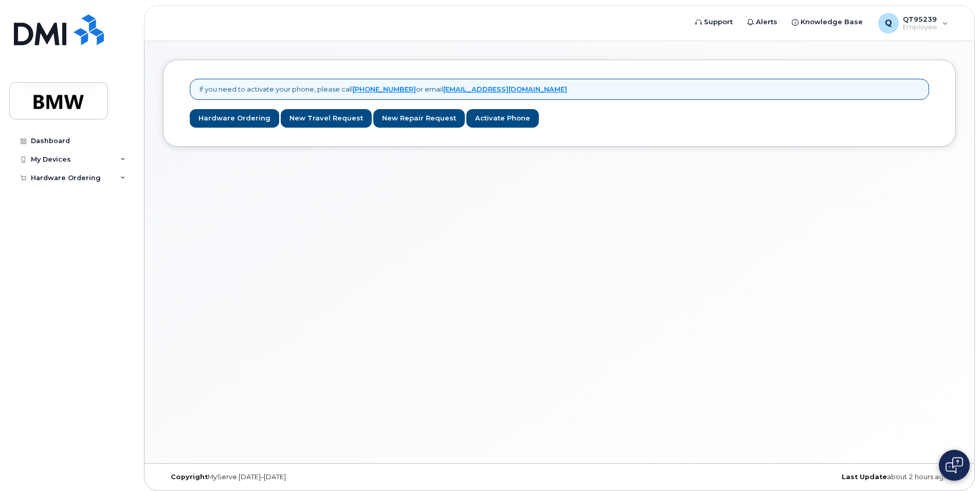 This screenshot has width=980, height=491. Describe the element at coordinates (326, 118) in the screenshot. I see `a: New Travel Request` at that location.